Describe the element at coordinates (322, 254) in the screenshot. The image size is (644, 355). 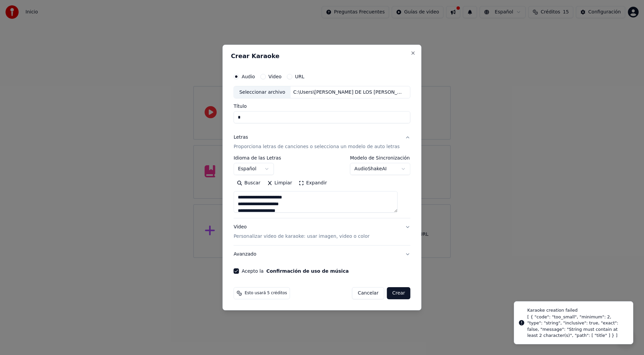
I see `button: Avanzado` at that location.